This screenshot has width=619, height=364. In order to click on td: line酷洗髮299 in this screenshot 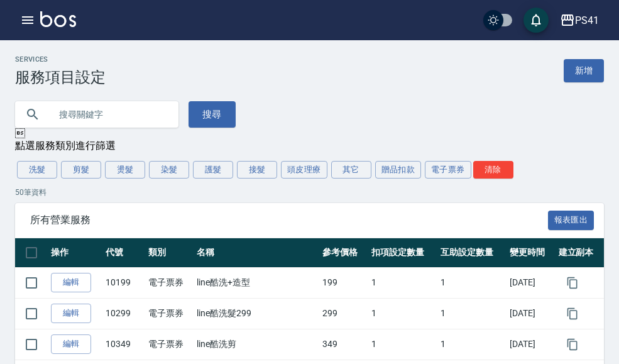, I will do `click(256, 313)`.